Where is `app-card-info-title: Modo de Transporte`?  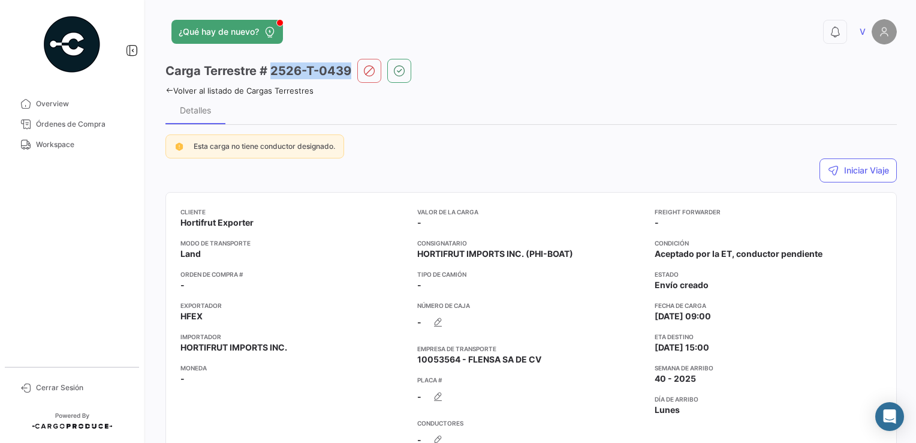 app-card-info-title: Modo de Transporte is located at coordinates (294, 243).